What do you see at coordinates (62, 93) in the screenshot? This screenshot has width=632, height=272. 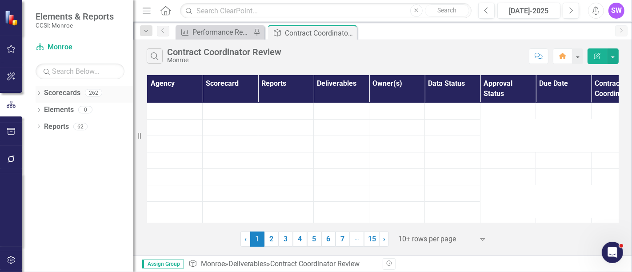 I see `a: Scorecards` at bounding box center [62, 93].